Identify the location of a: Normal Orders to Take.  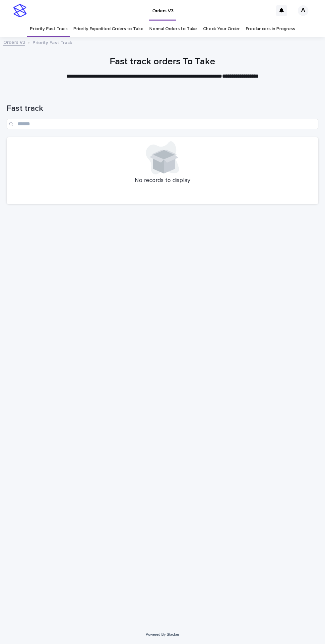
(174, 29).